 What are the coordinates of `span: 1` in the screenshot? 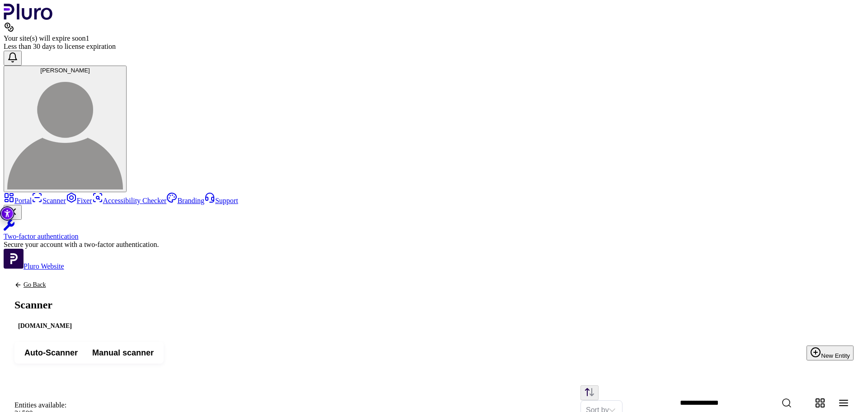 It's located at (87, 38).